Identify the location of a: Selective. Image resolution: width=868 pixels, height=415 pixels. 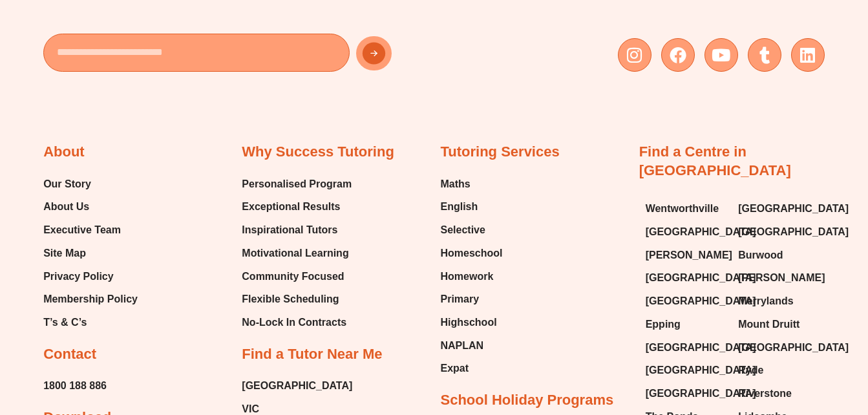
(471, 230).